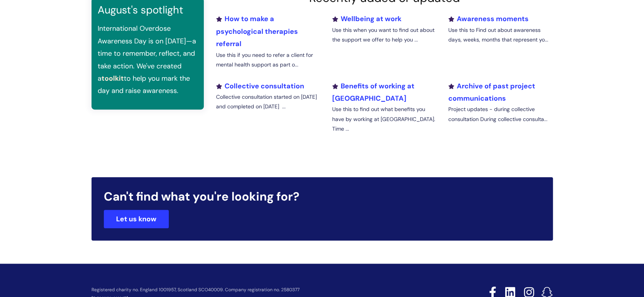 This screenshot has width=644, height=297. Describe the element at coordinates (263, 290) in the screenshot. I see `p: Registered charity no. England 1001957, Scotland SCO40009. Company registration no. 2580377` at that location.